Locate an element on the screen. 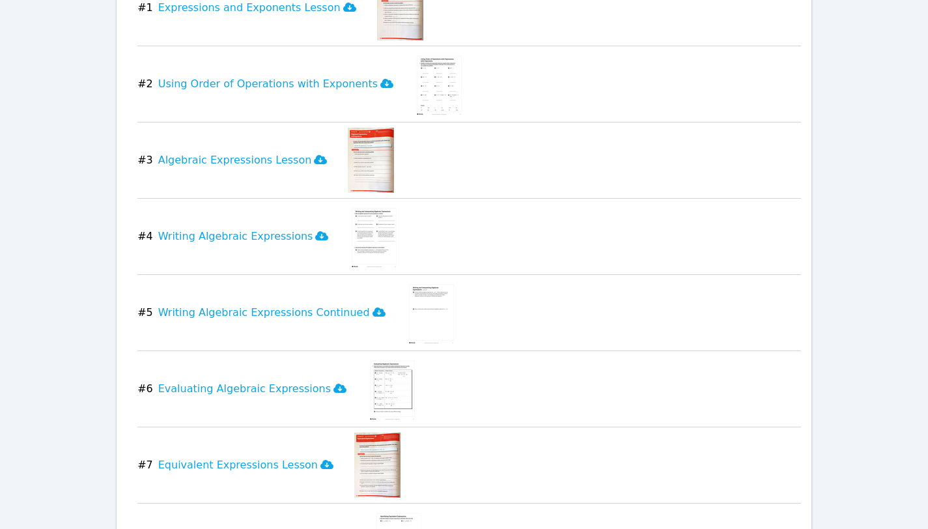 Image resolution: width=928 pixels, height=529 pixels. button: #3Algebraic Expressions Lesson is located at coordinates (237, 160).